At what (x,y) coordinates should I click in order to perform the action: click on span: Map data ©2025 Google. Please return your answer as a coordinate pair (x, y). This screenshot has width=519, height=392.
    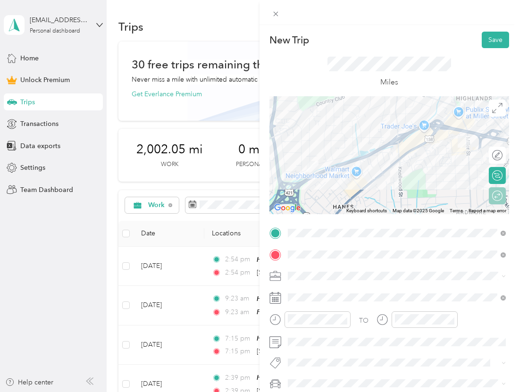
    Looking at the image, I should click on (418, 211).